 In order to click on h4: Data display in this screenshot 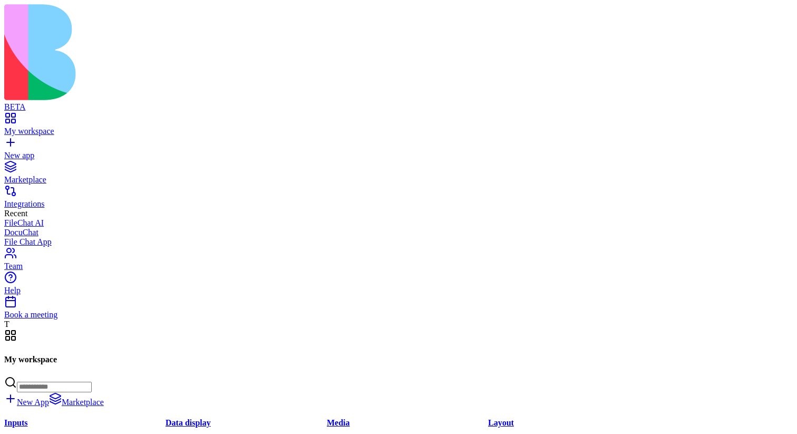, I will do `click(246, 423)`.